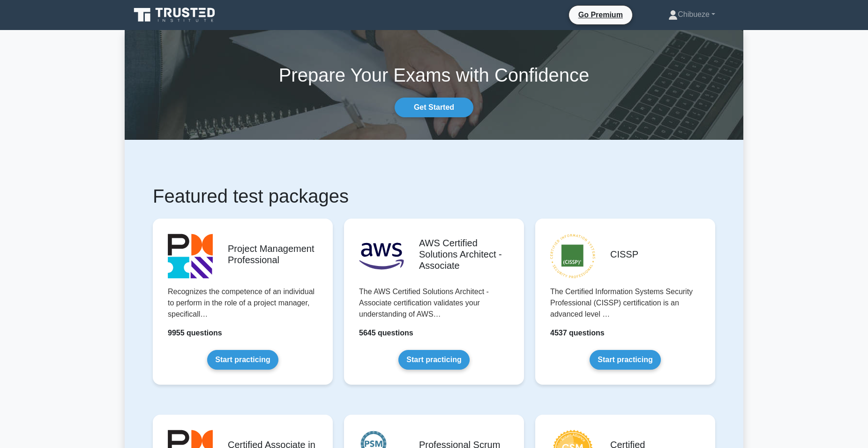 This screenshot has width=868, height=448. Describe the element at coordinates (434, 75) in the screenshot. I see `h1: Prepare Your Exams with Confidence` at that location.